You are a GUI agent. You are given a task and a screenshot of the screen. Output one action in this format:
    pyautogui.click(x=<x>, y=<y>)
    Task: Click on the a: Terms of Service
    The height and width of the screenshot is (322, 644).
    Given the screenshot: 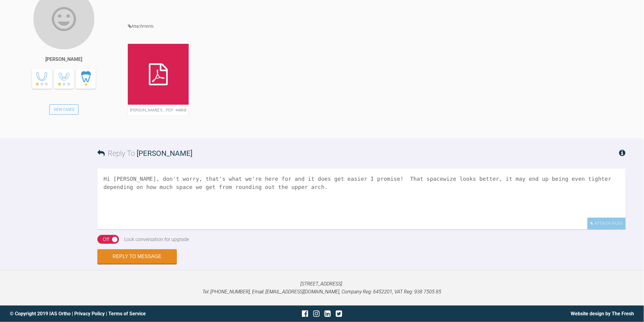 What is the action you would take?
    pyautogui.click(x=127, y=314)
    